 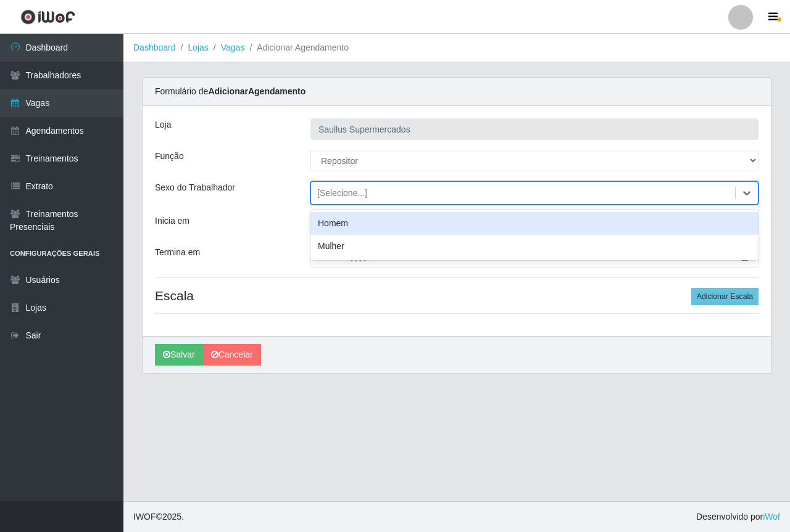 What do you see at coordinates (195, 187) in the screenshot?
I see `label: Sexo do Trabalhador` at bounding box center [195, 187].